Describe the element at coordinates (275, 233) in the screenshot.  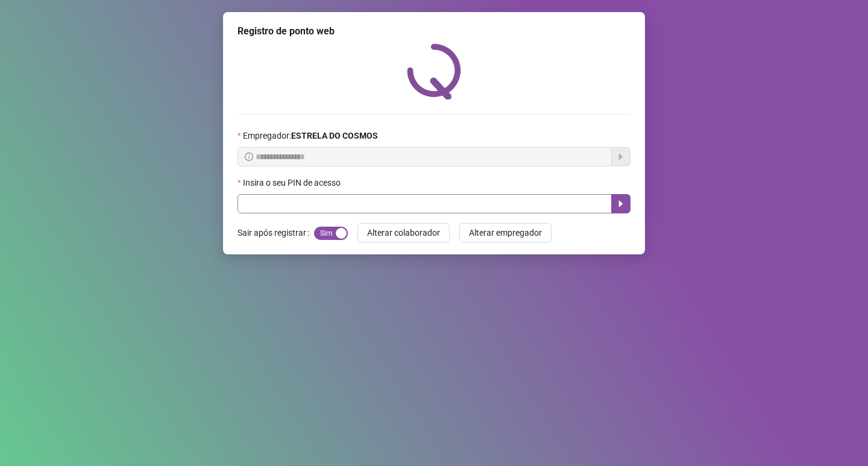
I see `label: Sair após registrar` at that location.